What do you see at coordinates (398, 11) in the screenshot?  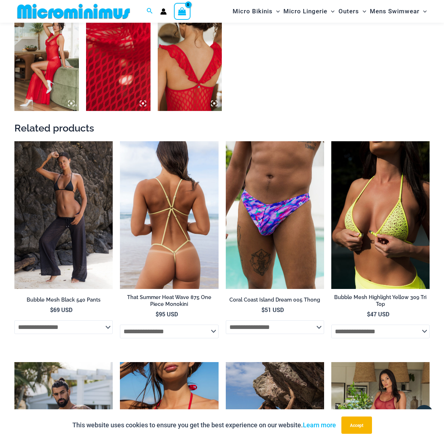 I see `a: Mens SwimwearMenu ToggleMenu Toggle` at bounding box center [398, 11].